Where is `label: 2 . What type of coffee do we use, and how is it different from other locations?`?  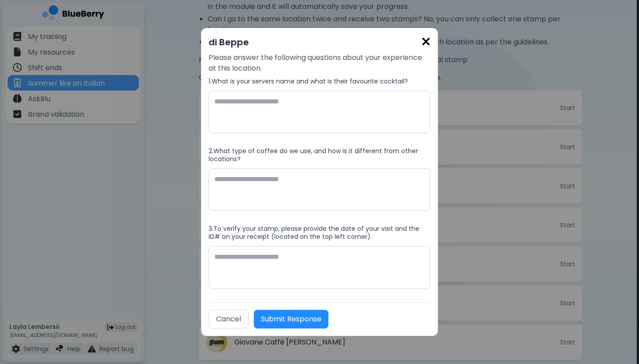 label: 2 . What type of coffee do we use, and how is it different from other locations? is located at coordinates (320, 155).